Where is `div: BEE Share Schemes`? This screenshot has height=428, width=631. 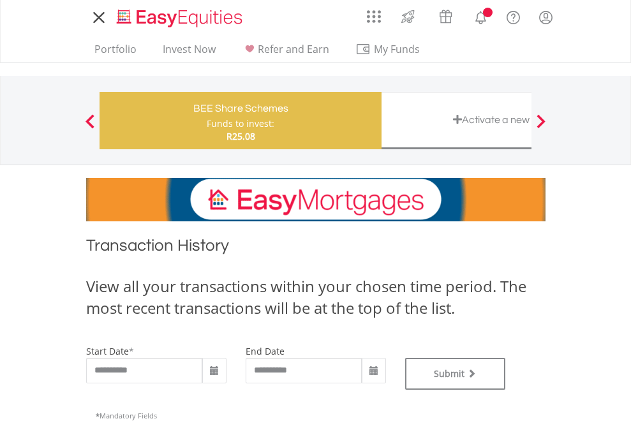 div: BEE Share Schemes is located at coordinates (240, 108).